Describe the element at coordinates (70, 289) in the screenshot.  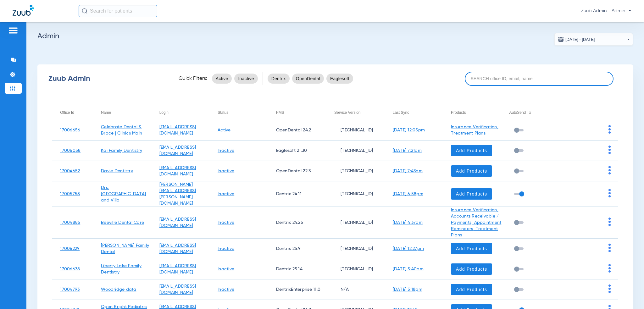
I see `a: 17004793` at that location.